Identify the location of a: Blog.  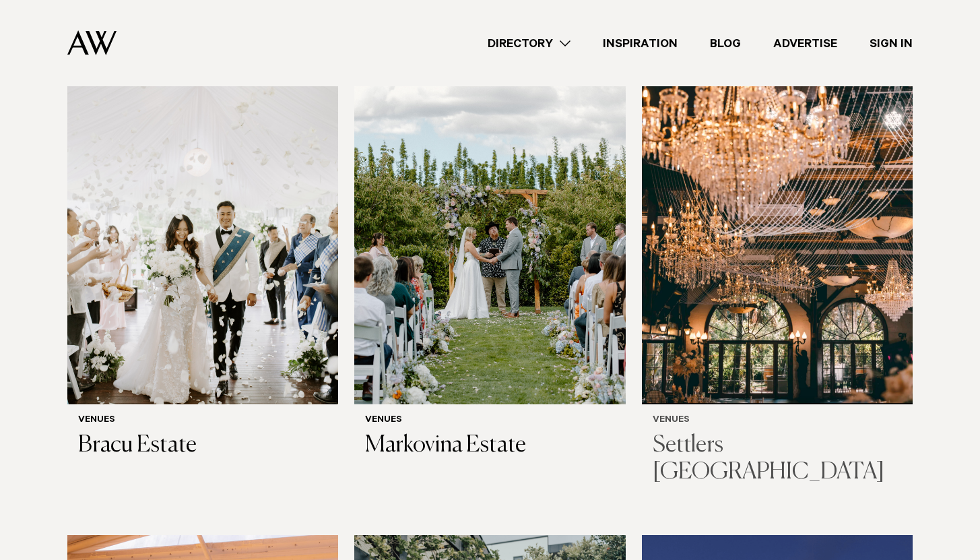
(725, 43).